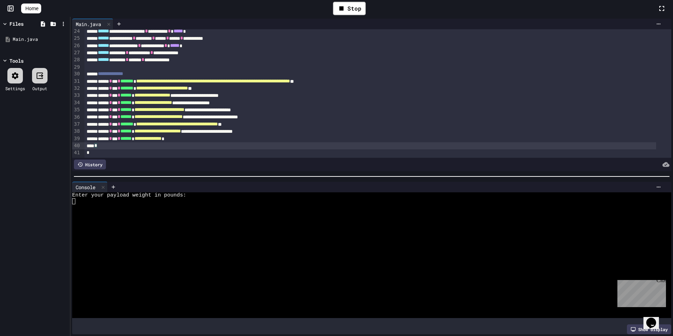 This screenshot has width=673, height=336. What do you see at coordinates (15, 88) in the screenshot?
I see `div: Settings` at bounding box center [15, 88].